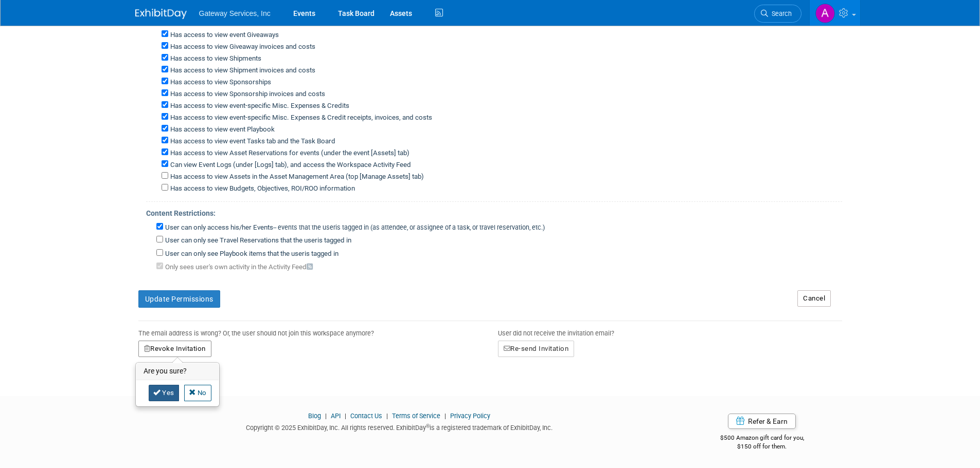  Describe the element at coordinates (163, 393) in the screenshot. I see `a: Yes` at that location.